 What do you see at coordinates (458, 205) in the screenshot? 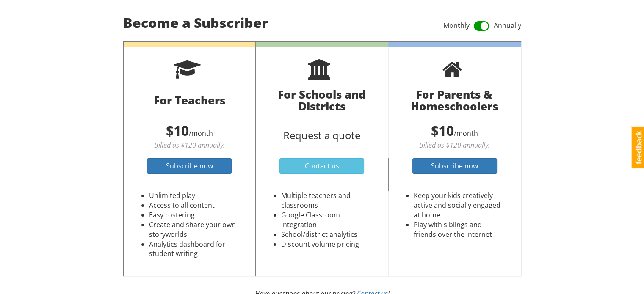
I see `li: Keep your kids creatively active and socially engaged at home` at bounding box center [458, 205].